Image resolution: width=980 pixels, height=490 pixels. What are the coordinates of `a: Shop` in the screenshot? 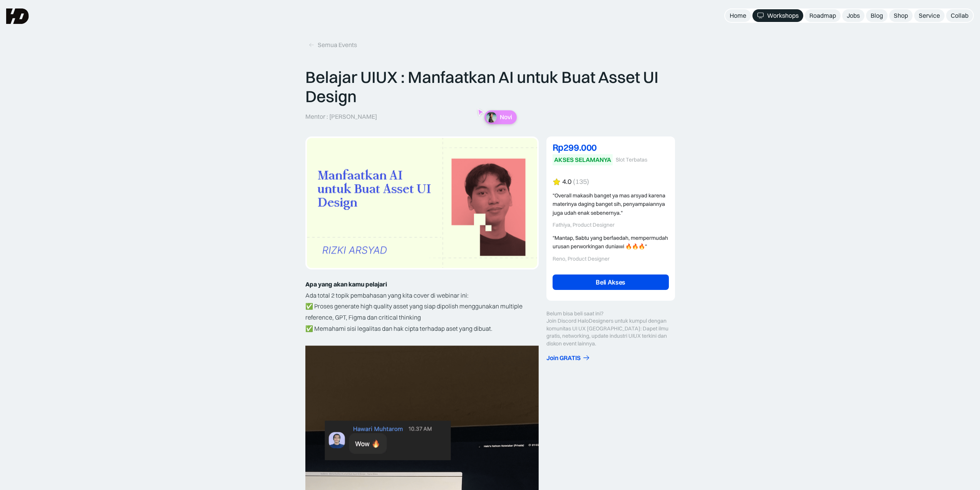 It's located at (901, 15).